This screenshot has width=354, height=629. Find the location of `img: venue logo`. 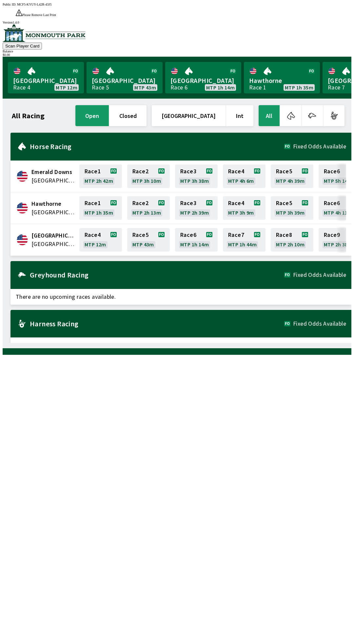

img: venue logo is located at coordinates (44, 33).